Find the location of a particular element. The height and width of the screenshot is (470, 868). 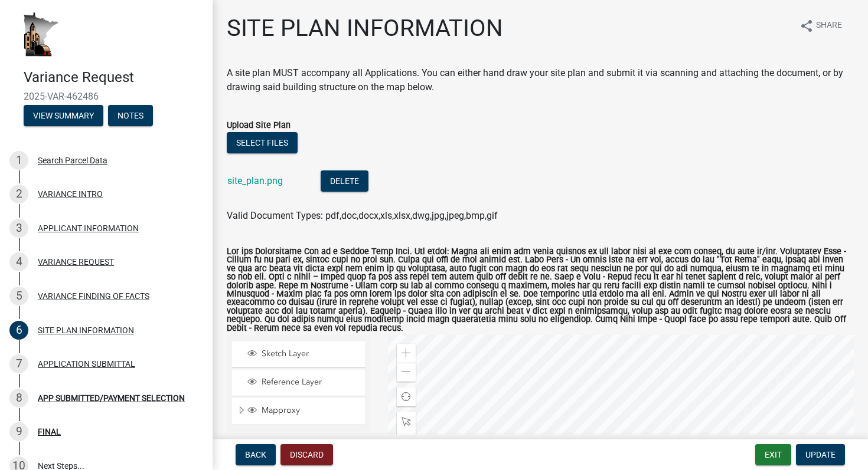

div: VARIANCE REQUEST is located at coordinates (75, 262).